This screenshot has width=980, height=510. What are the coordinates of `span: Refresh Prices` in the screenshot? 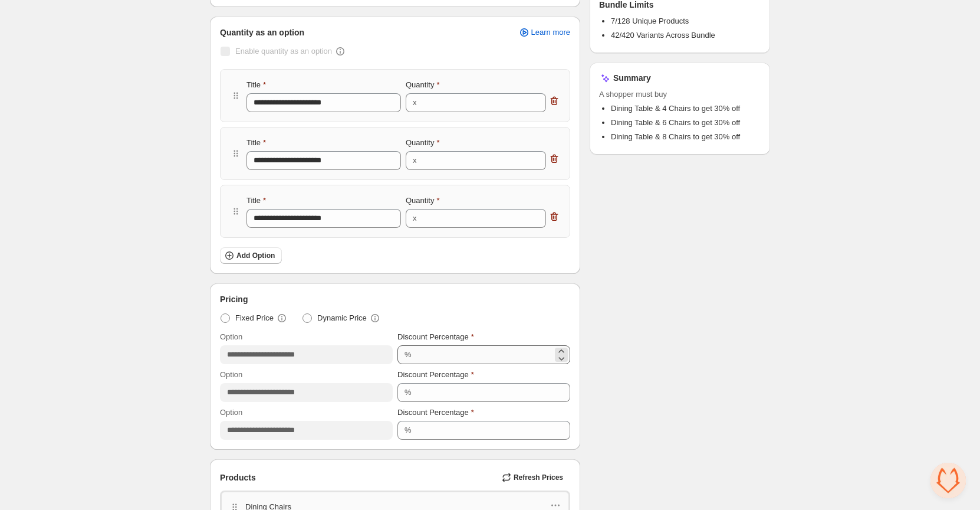 It's located at (538, 477).